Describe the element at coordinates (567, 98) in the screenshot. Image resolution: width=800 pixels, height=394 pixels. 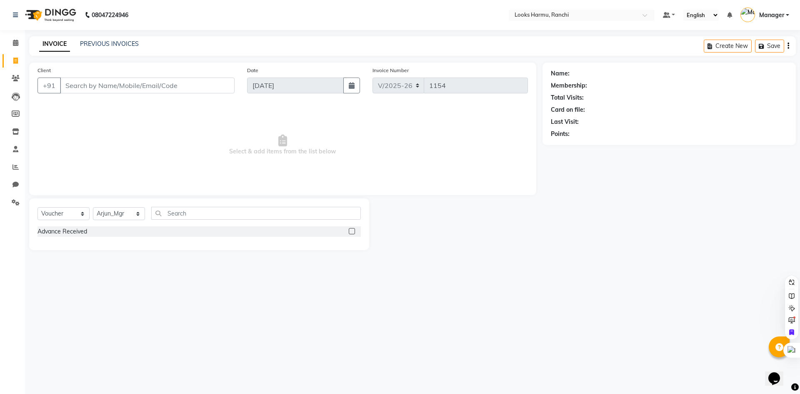
I see `div: Total Visits:` at that location.